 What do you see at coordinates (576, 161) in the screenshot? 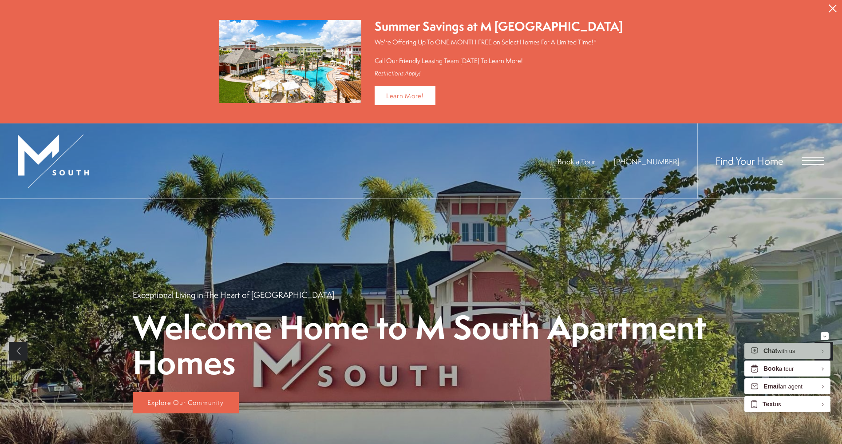
I see `a: Book a Tour` at bounding box center [576, 161].